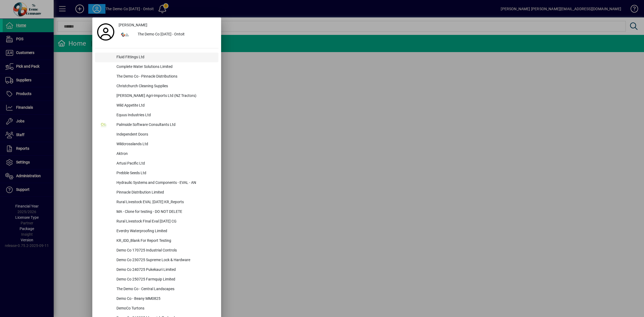  What do you see at coordinates (106, 32) in the screenshot?
I see `a: Profile` at bounding box center [106, 32].